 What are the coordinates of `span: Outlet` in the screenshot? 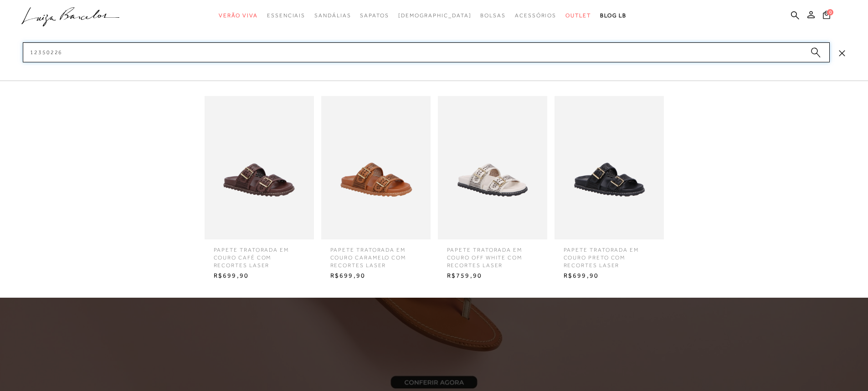 It's located at (578, 16).